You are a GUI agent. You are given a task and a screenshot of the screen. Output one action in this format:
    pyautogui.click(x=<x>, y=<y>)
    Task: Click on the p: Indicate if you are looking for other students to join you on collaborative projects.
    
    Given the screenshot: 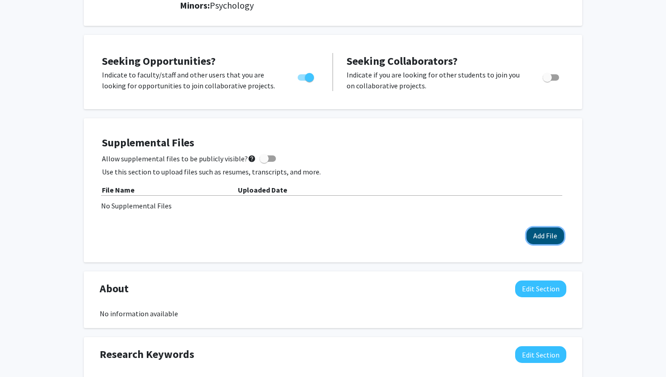 What is the action you would take?
    pyautogui.click(x=436, y=80)
    